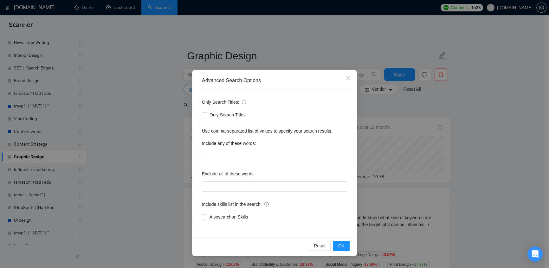 The image size is (549, 268). Describe the element at coordinates (319, 246) in the screenshot. I see `span: Reset` at that location.